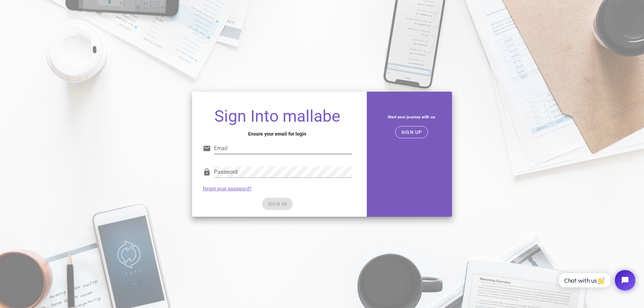 This screenshot has width=644, height=308. I want to click on button: SIGN UP, so click(411, 132).